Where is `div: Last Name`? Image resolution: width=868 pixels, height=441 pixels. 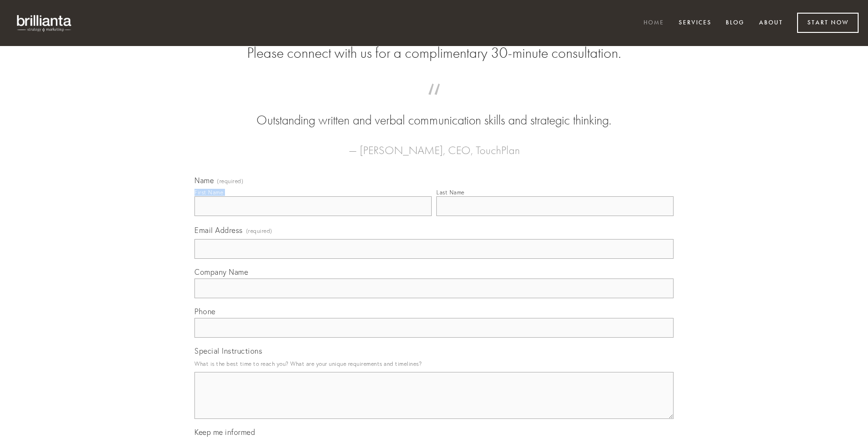
div: Last Name is located at coordinates (450, 192).